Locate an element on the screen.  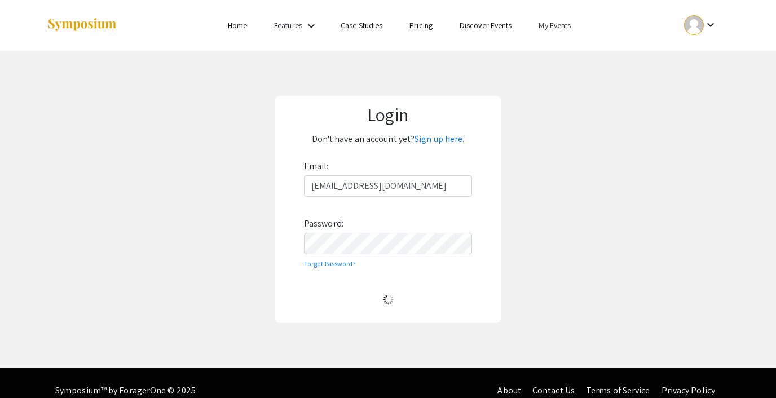
h1: Login is located at coordinates (388, 115).